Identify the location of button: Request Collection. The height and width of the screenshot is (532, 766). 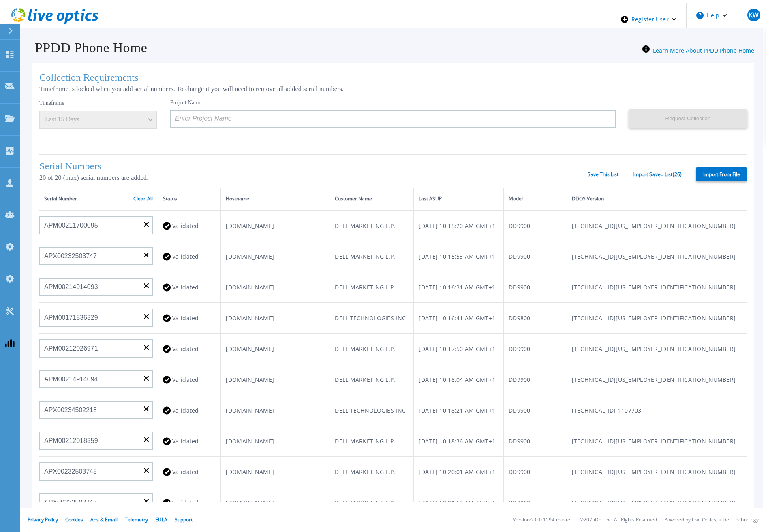
(688, 118).